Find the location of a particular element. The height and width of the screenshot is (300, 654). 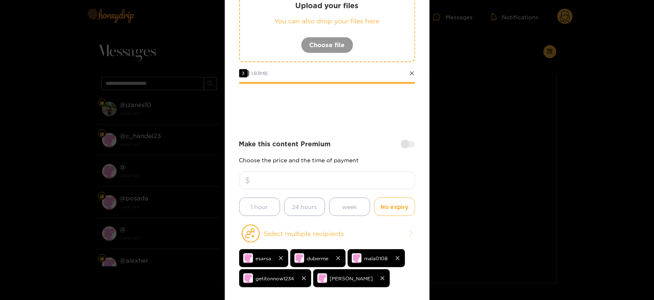

p: Upload your files is located at coordinates (327, 5).